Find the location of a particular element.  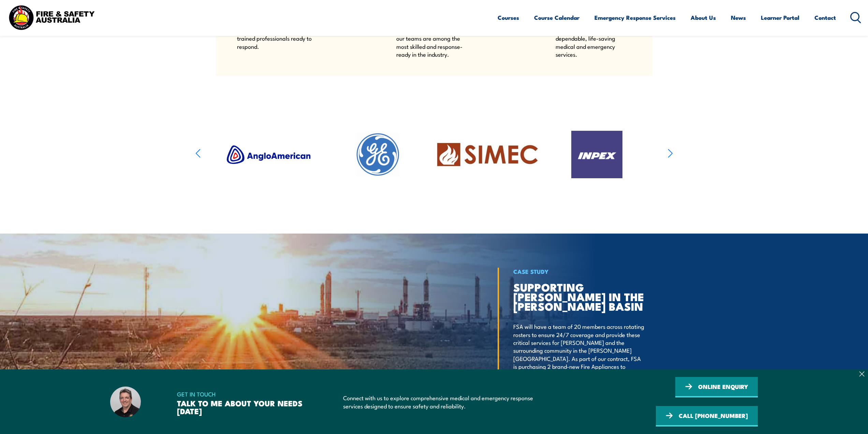

a: Emergency Response Services is located at coordinates (635, 17).